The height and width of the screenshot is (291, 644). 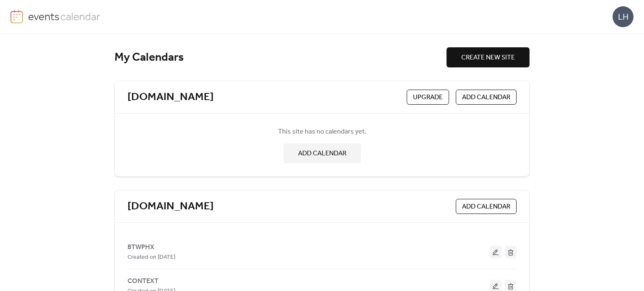 I want to click on div: My Calendars, so click(x=281, y=57).